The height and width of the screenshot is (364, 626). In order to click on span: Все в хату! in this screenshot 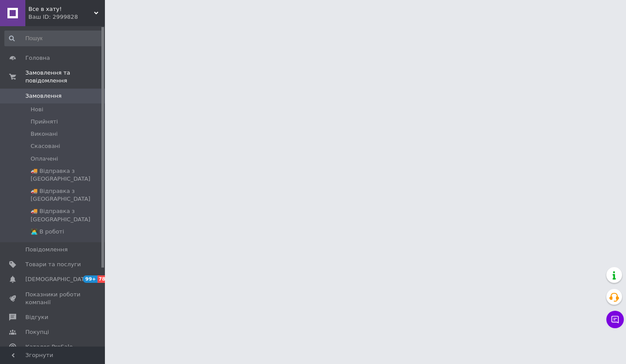, I will do `click(61, 9)`.